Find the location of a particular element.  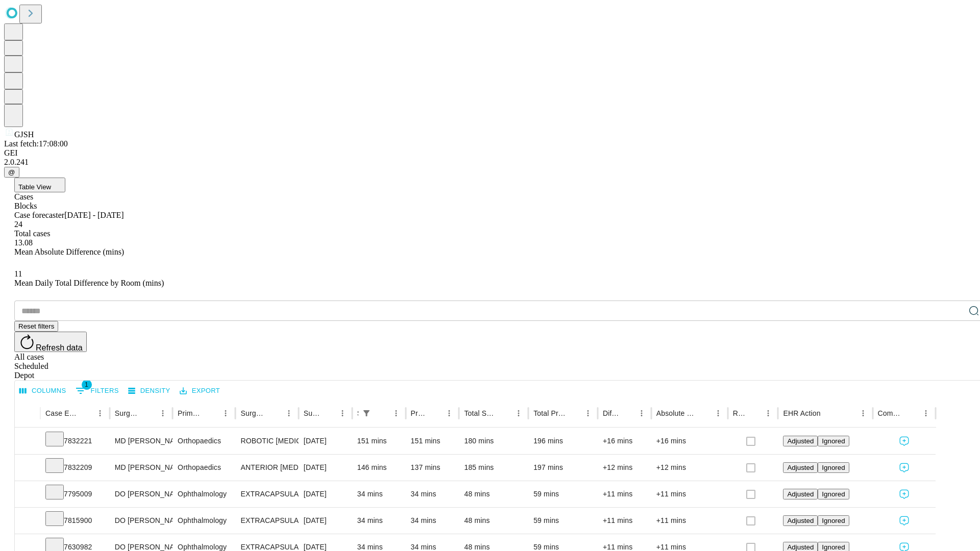

div: 1 active filter is located at coordinates (366, 414).